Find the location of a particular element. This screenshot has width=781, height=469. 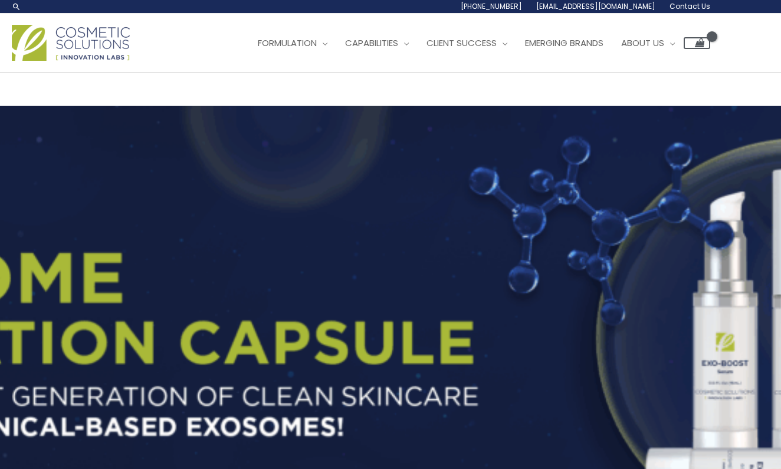

a: Emerging Brands is located at coordinates (564, 43).